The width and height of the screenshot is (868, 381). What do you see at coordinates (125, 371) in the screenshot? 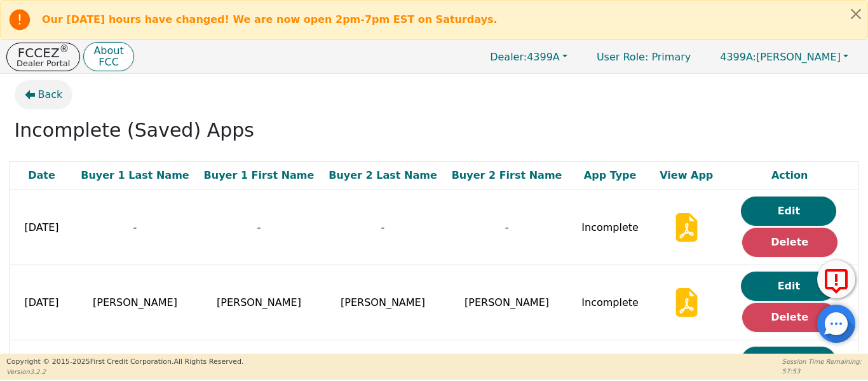
I see `p: Version 3.2.2` at bounding box center [125, 371].